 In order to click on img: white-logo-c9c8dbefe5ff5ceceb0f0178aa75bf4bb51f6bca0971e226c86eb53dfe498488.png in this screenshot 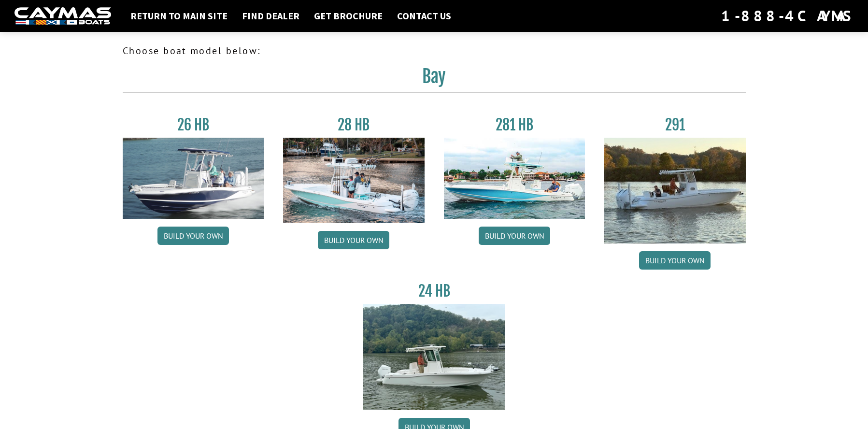, I will do `click(62, 16)`.